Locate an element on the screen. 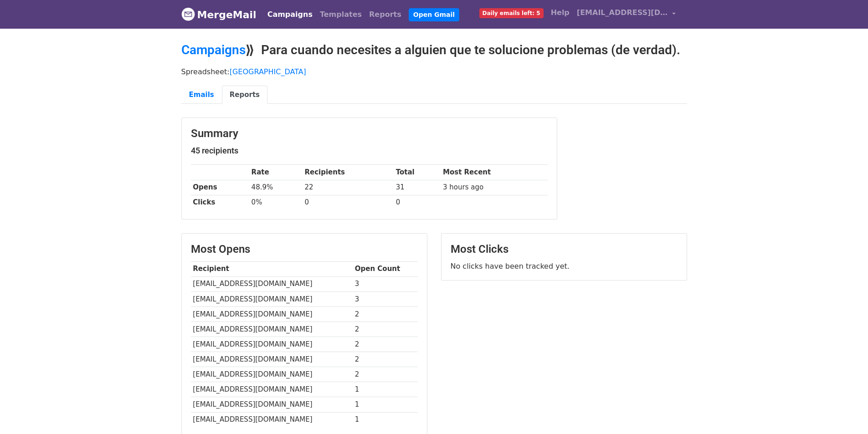  td: 48.9% is located at coordinates (275, 187).